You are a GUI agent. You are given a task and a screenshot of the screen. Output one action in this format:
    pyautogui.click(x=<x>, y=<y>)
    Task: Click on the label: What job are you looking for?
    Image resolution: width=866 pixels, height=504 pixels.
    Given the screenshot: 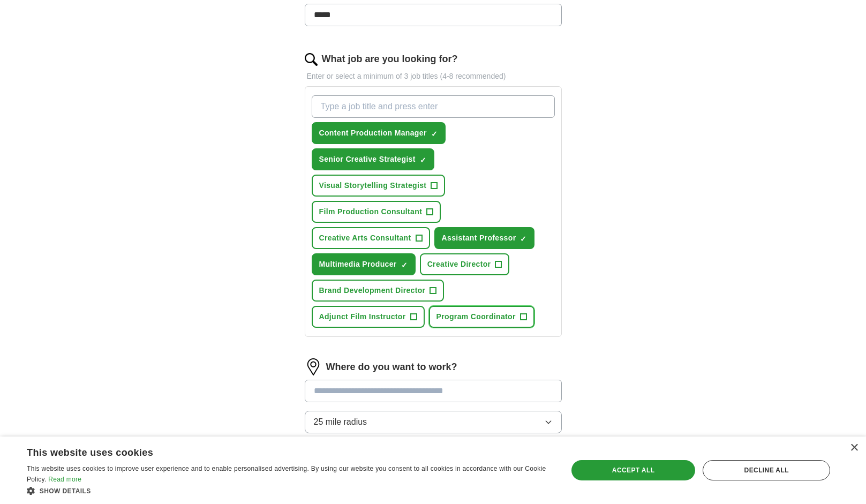 What is the action you would take?
    pyautogui.click(x=390, y=59)
    